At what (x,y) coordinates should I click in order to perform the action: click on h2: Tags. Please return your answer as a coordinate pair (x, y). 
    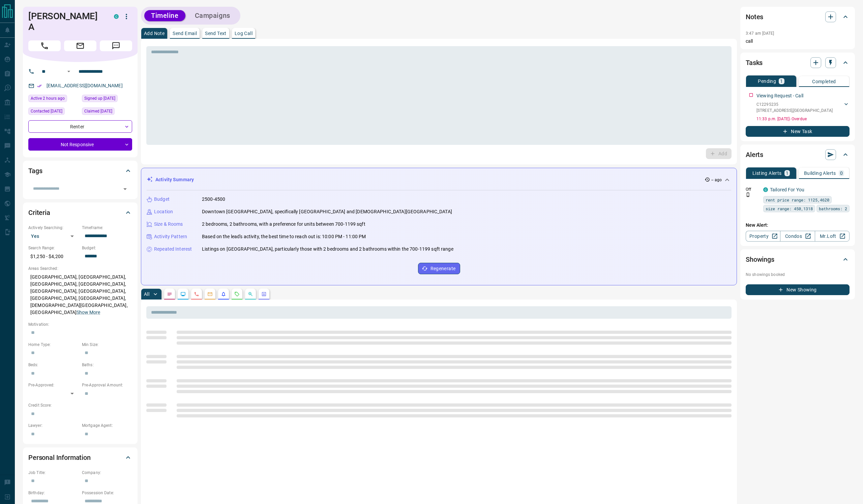
    Looking at the image, I should click on (35, 171).